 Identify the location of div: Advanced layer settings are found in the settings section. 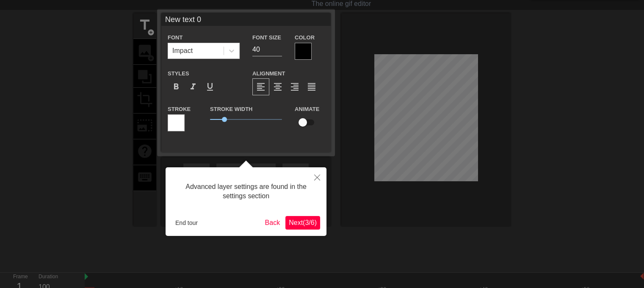
(246, 191).